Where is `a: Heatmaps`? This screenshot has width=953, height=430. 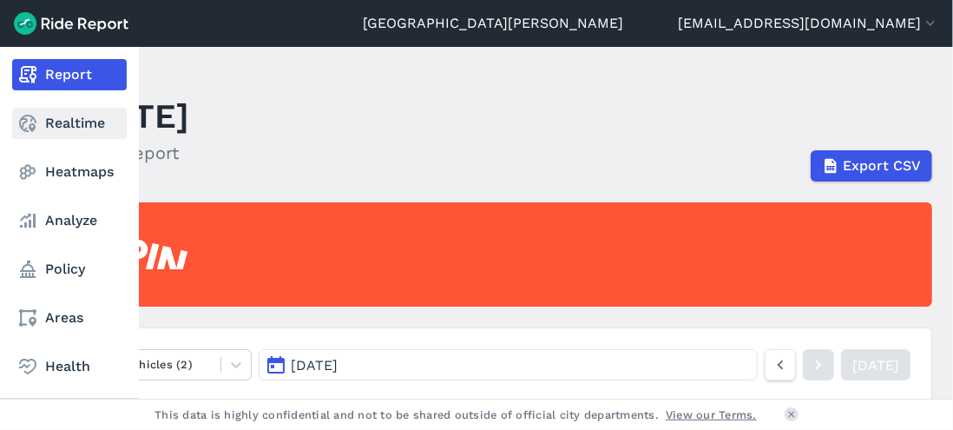 a: Heatmaps is located at coordinates (69, 172).